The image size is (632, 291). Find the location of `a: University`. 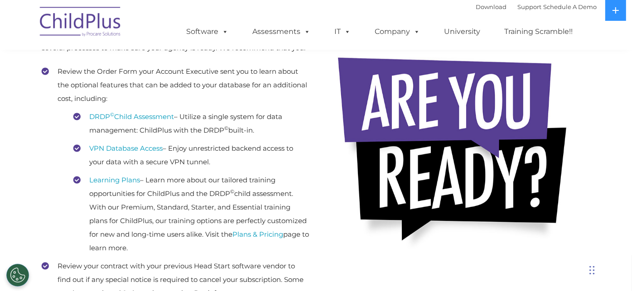

a: University is located at coordinates (463, 32).